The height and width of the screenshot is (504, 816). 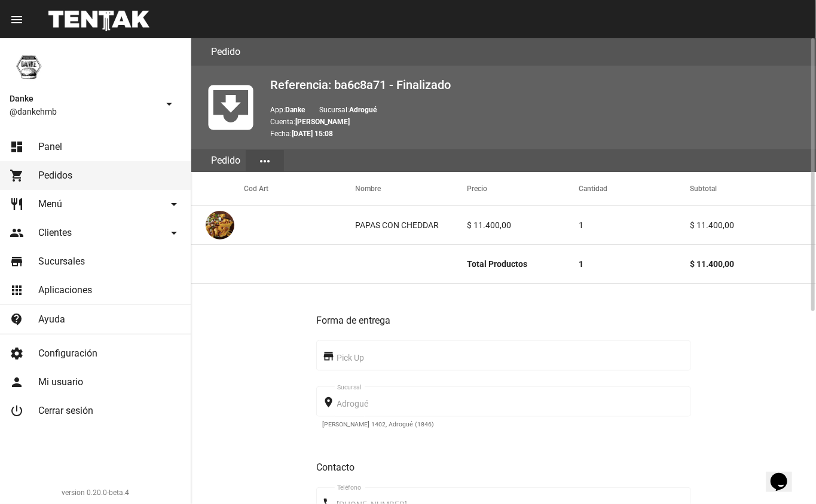 I want to click on span: Ayuda, so click(x=52, y=319).